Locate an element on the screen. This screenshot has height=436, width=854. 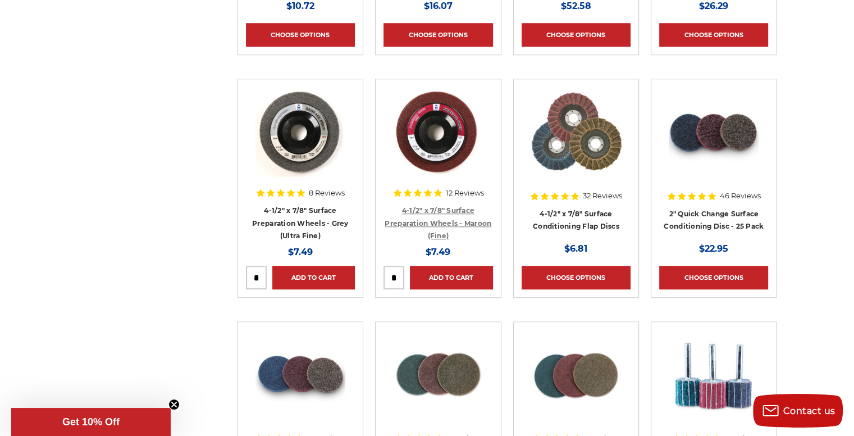
a: Scotch brite flap discs is located at coordinates (576, 141).